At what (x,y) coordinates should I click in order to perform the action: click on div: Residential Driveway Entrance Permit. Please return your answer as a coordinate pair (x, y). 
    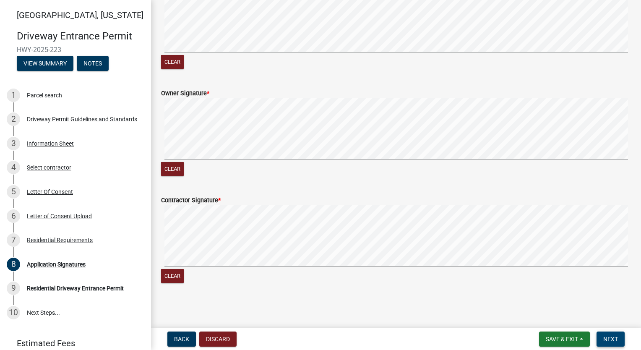
    Looking at the image, I should click on (75, 288).